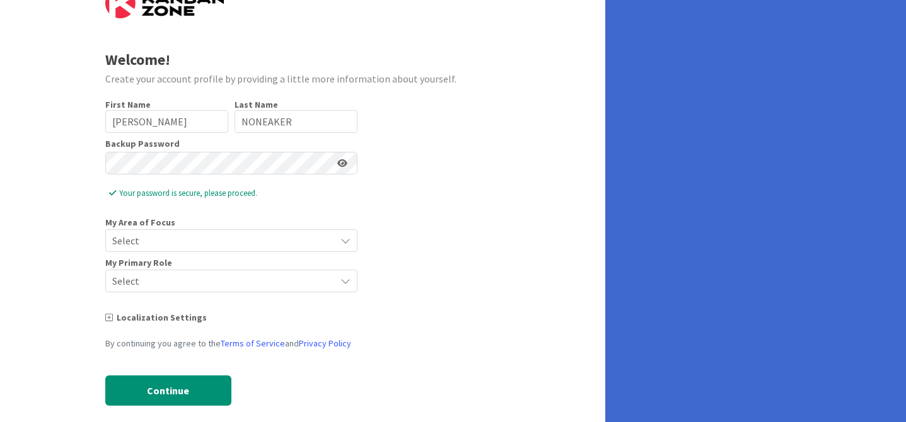 Image resolution: width=906 pixels, height=422 pixels. Describe the element at coordinates (231, 344) in the screenshot. I see `div: By continuing you agree to the and` at that location.